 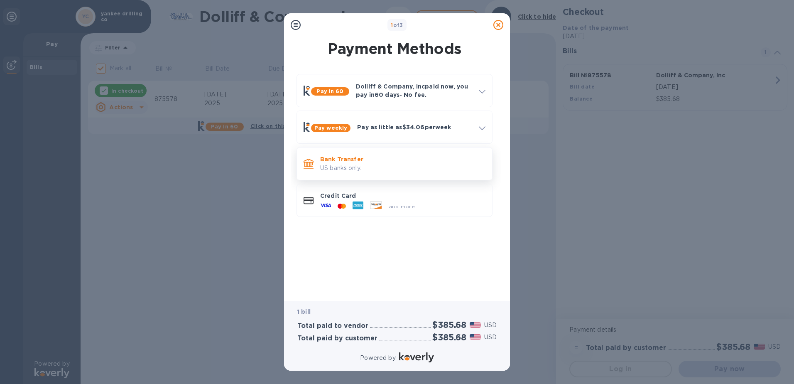 What do you see at coordinates (403, 159) in the screenshot?
I see `p: Bank Transfer` at bounding box center [403, 159].